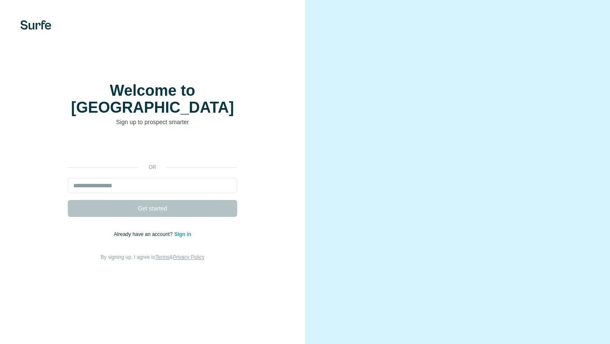 The width and height of the screenshot is (610, 344). Describe the element at coordinates (144, 234) in the screenshot. I see `span: Already have an account?` at that location.